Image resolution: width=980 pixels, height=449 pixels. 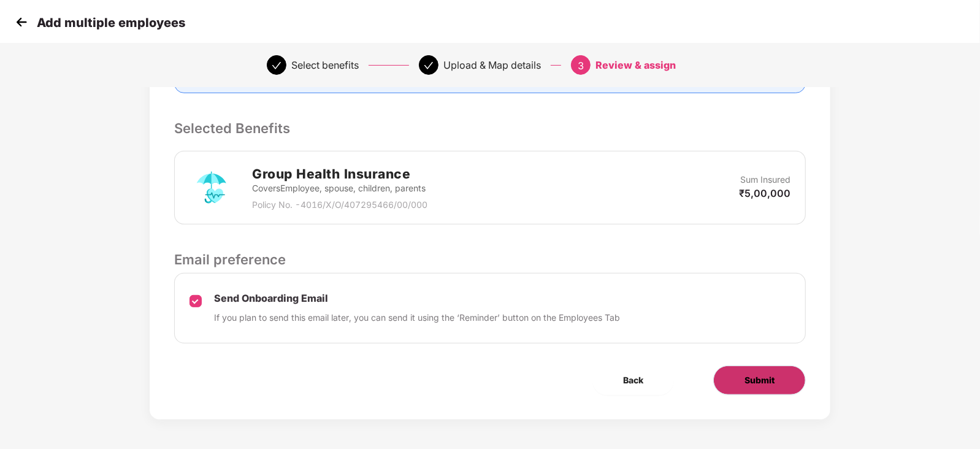 I want to click on h2: Group Health Insurance, so click(x=339, y=173).